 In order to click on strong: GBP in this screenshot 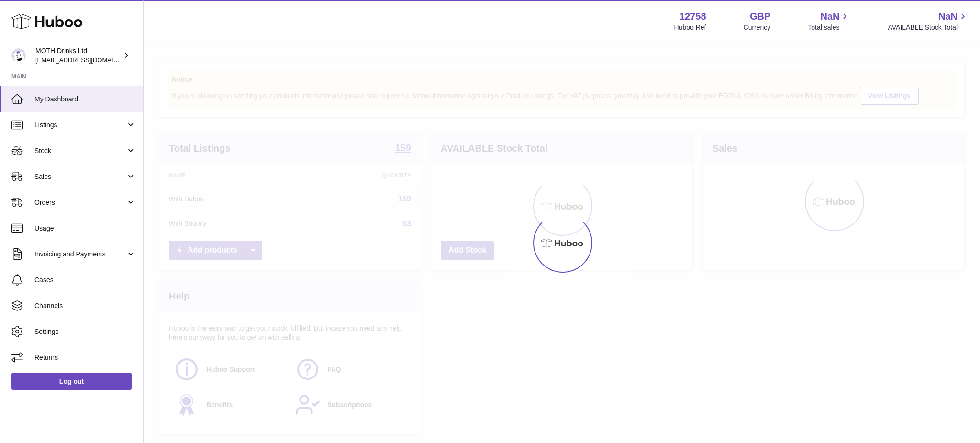, I will do `click(760, 16)`.